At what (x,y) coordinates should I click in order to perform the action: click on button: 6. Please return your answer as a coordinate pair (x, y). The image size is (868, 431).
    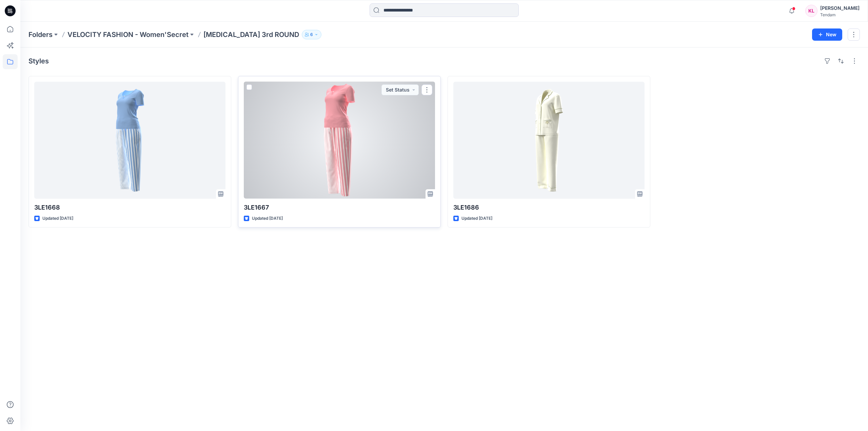
    Looking at the image, I should click on (311, 35).